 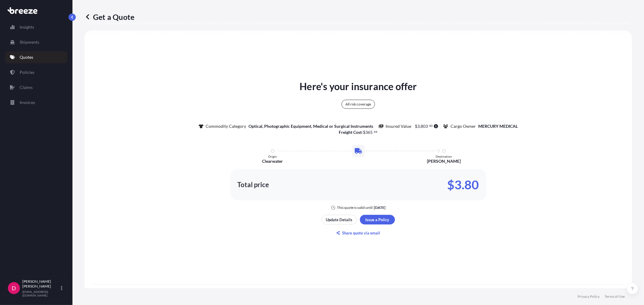 I want to click on p: Origin, so click(x=272, y=157).